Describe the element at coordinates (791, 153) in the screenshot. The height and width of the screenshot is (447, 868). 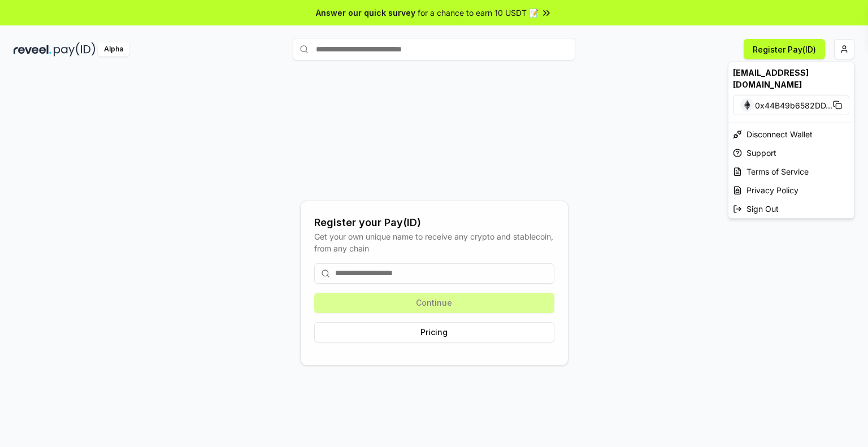
I see `a: Support` at that location.